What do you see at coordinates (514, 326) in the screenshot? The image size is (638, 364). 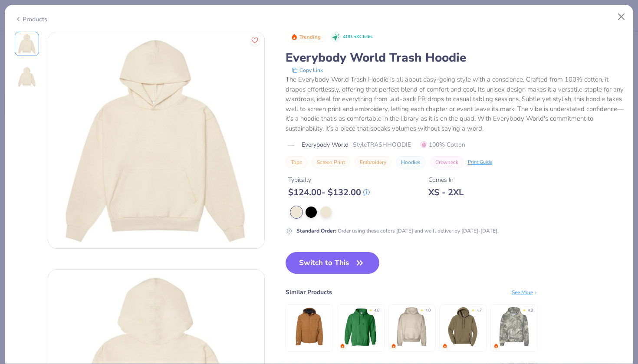 I see `img: Fresh Prints Boston Camo Heavyweight Hoodie` at bounding box center [514, 326].